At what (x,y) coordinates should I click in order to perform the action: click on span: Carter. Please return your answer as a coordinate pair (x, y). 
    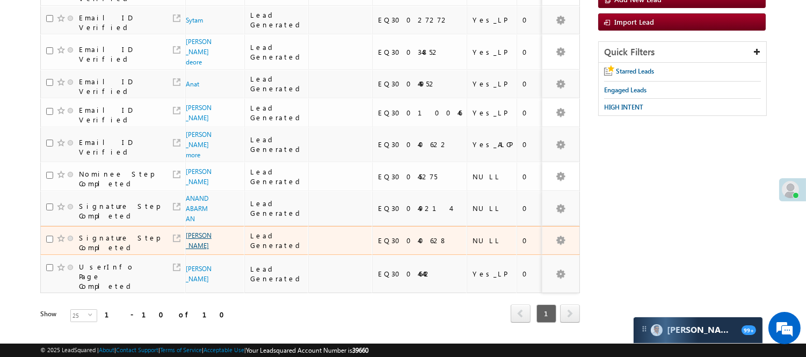
    Looking at the image, I should click on (702, 330).